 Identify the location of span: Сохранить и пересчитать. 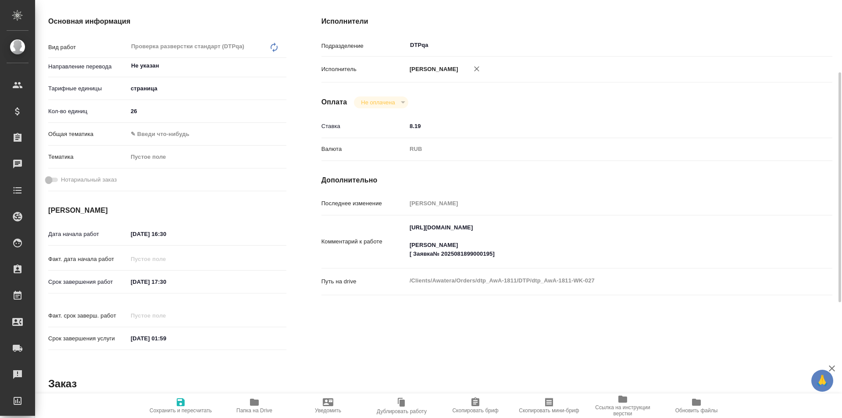
(181, 411).